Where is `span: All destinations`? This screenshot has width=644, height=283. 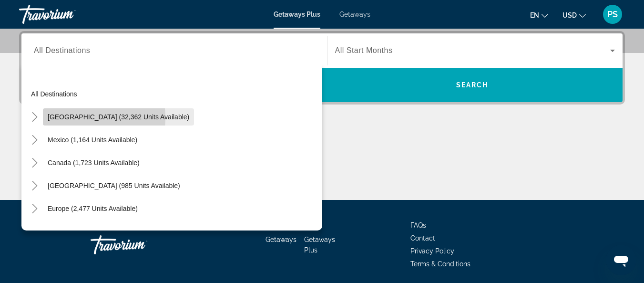 span: All destinations is located at coordinates (54, 94).